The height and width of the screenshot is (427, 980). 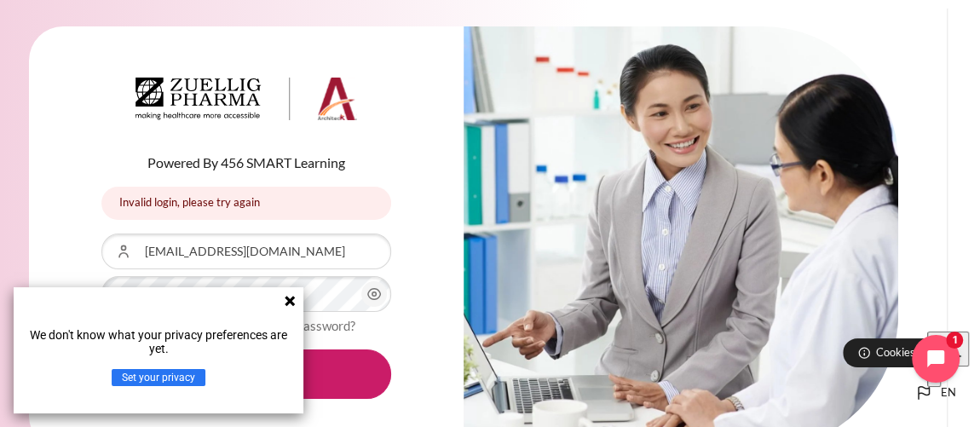 What do you see at coordinates (247, 251) in the screenshot?
I see `input: Username or Email Address` at bounding box center [247, 251].